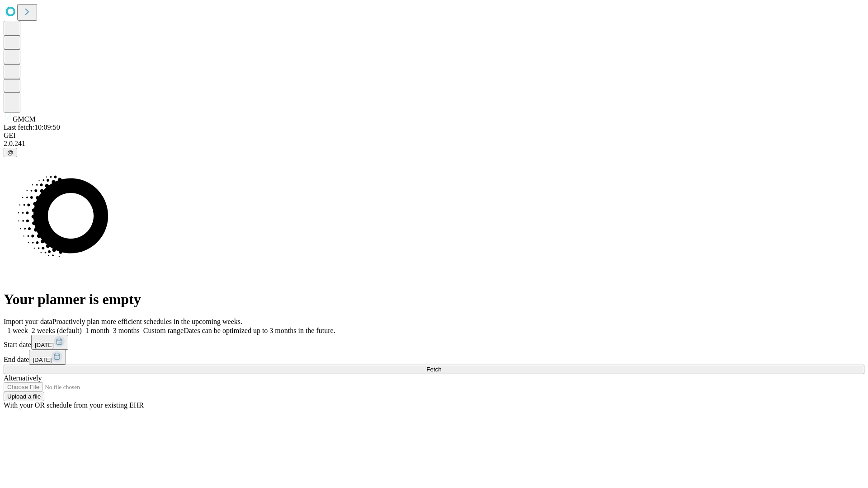  What do you see at coordinates (433, 369) in the screenshot?
I see `span: Fetch` at bounding box center [433, 369].